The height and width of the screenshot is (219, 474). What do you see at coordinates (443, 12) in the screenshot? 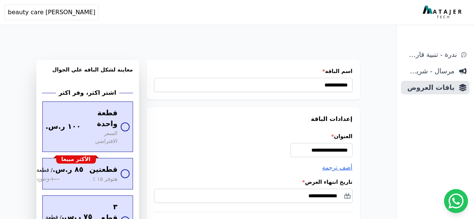
I see `img: MatajerTech Logo` at bounding box center [443, 12].